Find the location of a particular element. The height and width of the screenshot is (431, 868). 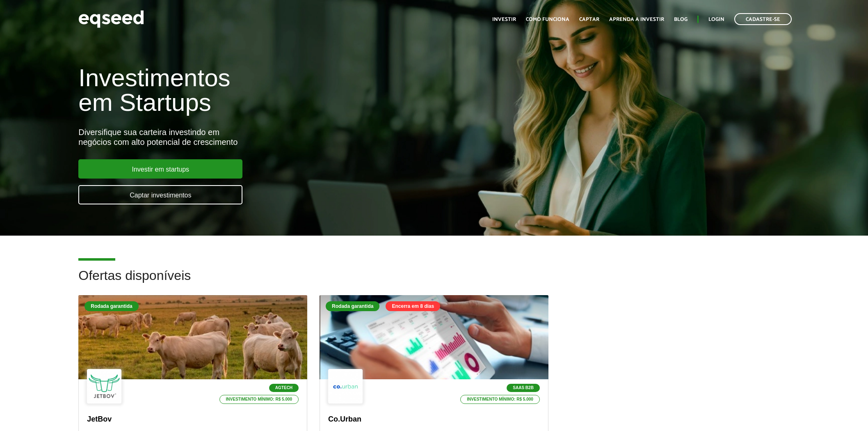

a: Como funciona is located at coordinates (548, 19).